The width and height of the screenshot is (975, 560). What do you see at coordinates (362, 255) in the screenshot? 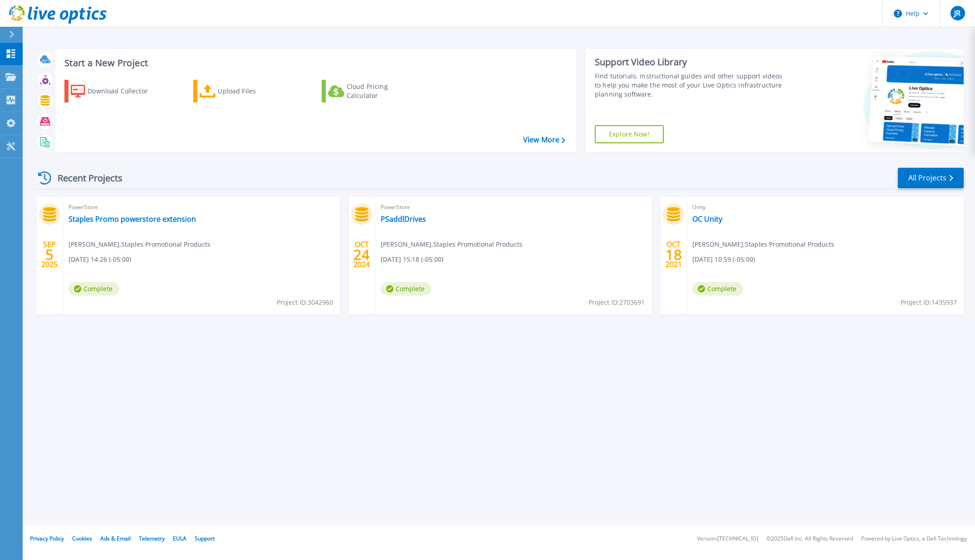
I see `div: OCT 2024` at bounding box center [362, 255].